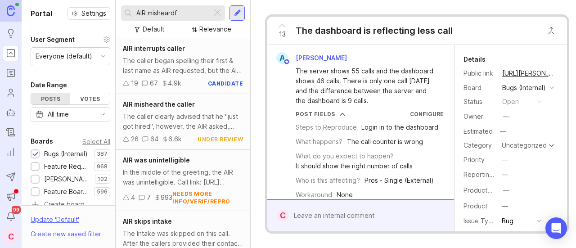 The image size is (576, 248). What do you see at coordinates (41, 14) in the screenshot?
I see `h1: Portal` at bounding box center [41, 14].